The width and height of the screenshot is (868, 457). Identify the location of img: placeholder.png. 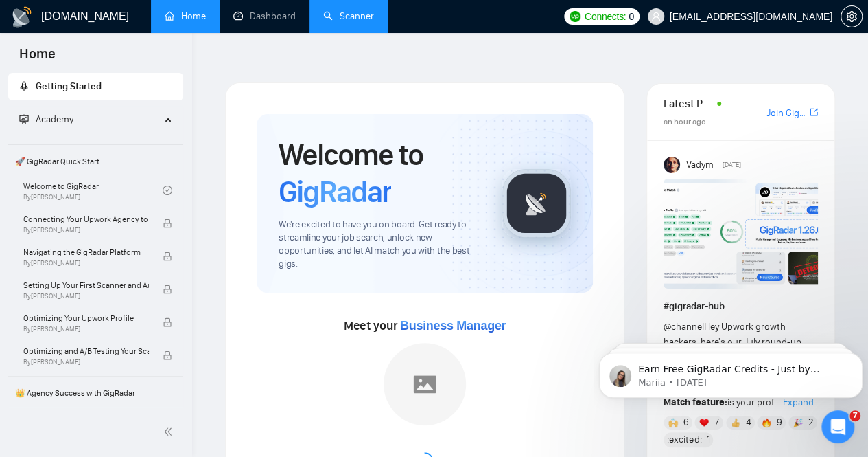
(425, 384).